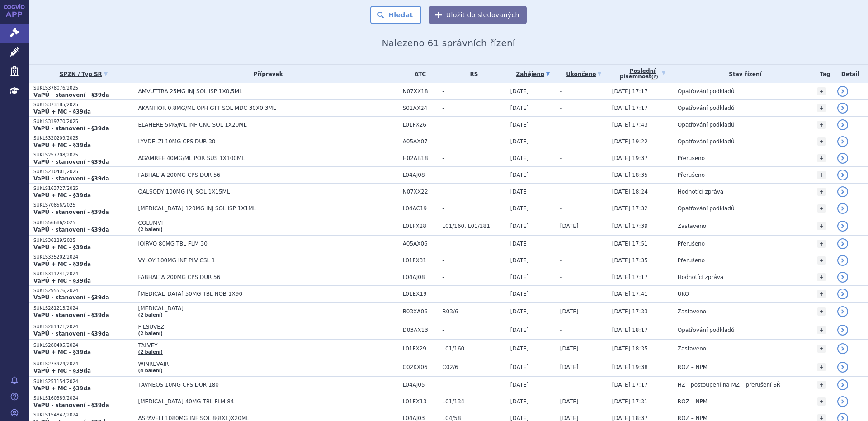  What do you see at coordinates (447, 43) in the screenshot?
I see `span: Nalezeno 61 správních řízení` at bounding box center [447, 43].